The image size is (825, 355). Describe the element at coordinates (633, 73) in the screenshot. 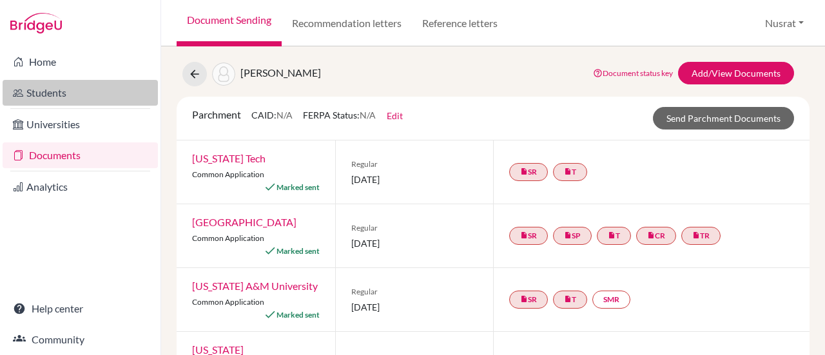

I see `a: Document status key` at that location.